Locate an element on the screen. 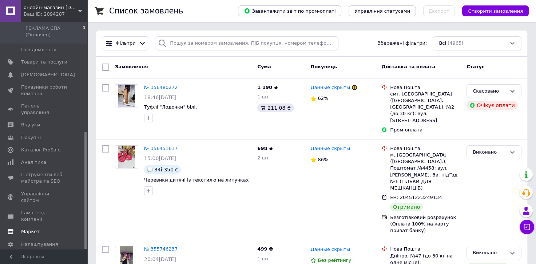 The height and width of the screenshot is (264, 536). span: Аналітика is located at coordinates (33, 163).